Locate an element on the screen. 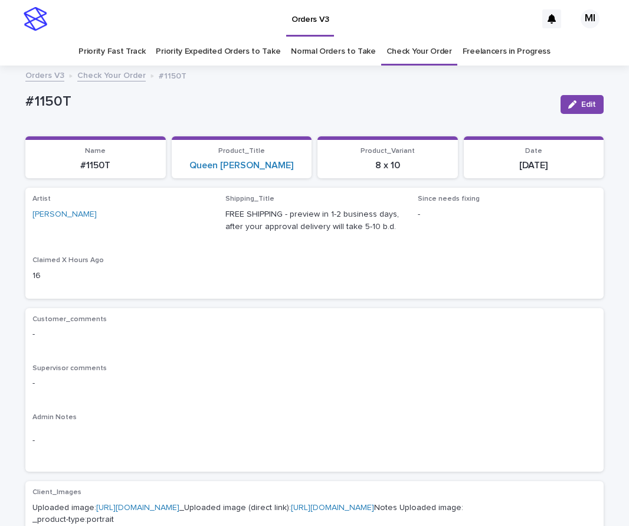 The height and width of the screenshot is (526, 629). span: Customer_comments is located at coordinates (70, 319).